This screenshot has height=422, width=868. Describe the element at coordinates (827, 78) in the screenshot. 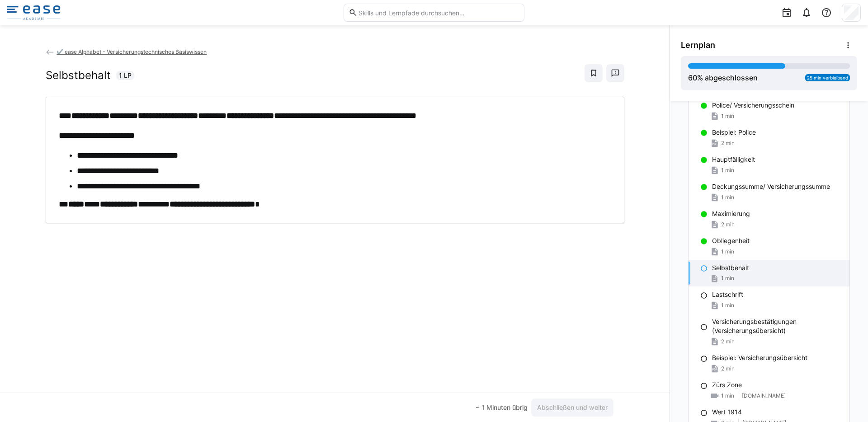

I see `span: 25 min verbleibend` at that location.